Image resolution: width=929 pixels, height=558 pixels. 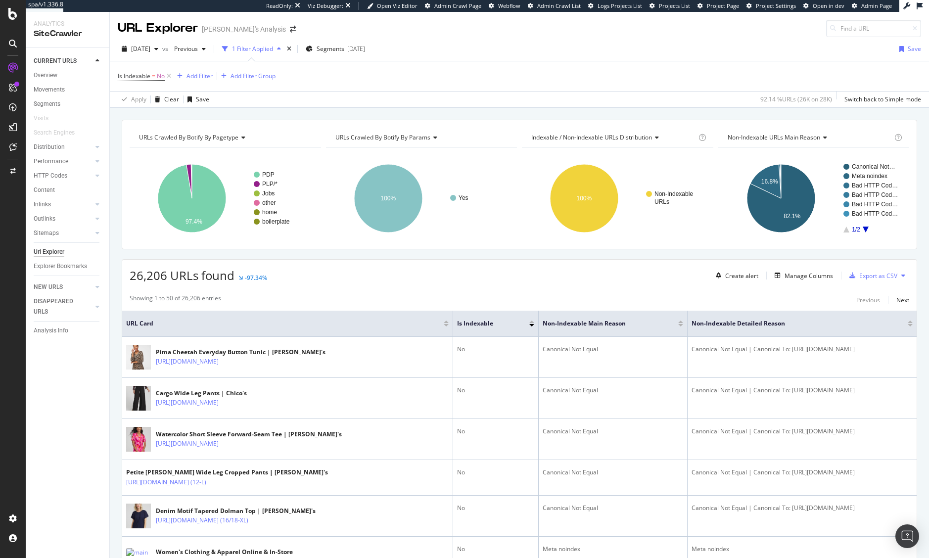 I want to click on div: Switch back to Simple mode, so click(x=882, y=99).